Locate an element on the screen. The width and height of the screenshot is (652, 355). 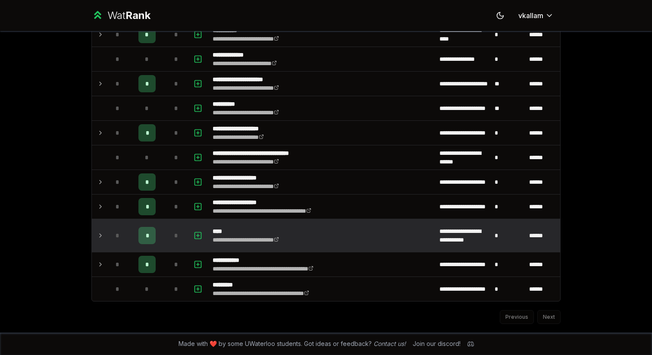
div: Join our discord! is located at coordinates (436, 344).